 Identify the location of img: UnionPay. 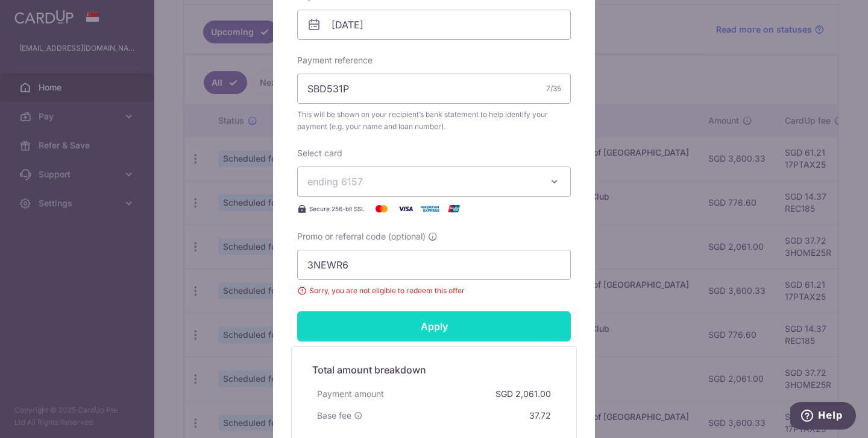
(454, 208).